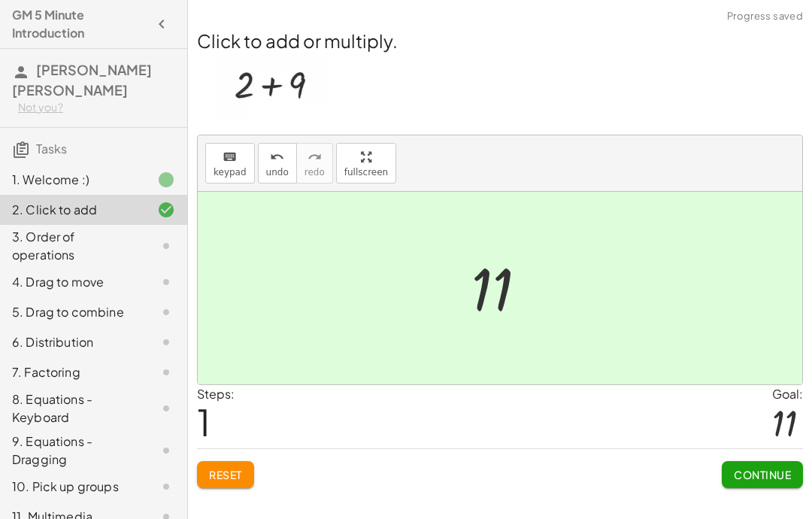 This screenshot has width=812, height=519. Describe the element at coordinates (230, 157) in the screenshot. I see `i: keyboard` at that location.